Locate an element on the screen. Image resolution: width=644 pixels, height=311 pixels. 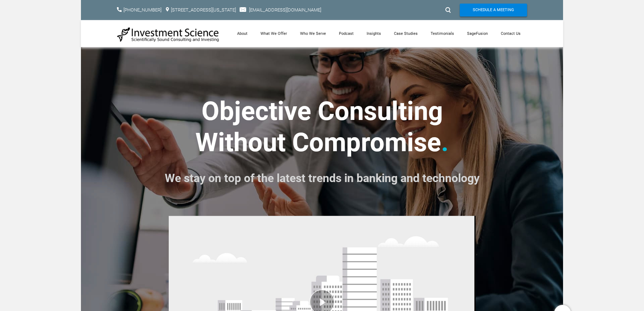
strong: ​Objective Consulting ​Without Compromise is located at coordinates (319, 127).